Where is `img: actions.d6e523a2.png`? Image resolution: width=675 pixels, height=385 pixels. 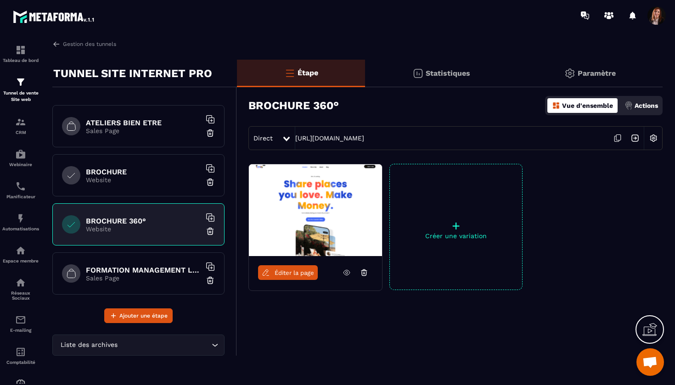 img: actions.d6e523a2.png is located at coordinates (629, 106).